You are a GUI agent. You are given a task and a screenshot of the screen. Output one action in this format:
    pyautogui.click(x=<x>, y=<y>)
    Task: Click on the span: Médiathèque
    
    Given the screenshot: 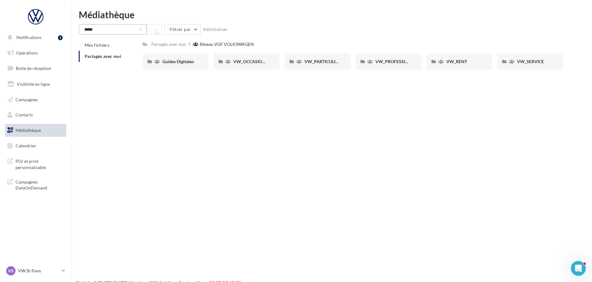 What is the action you would take?
    pyautogui.click(x=28, y=130)
    